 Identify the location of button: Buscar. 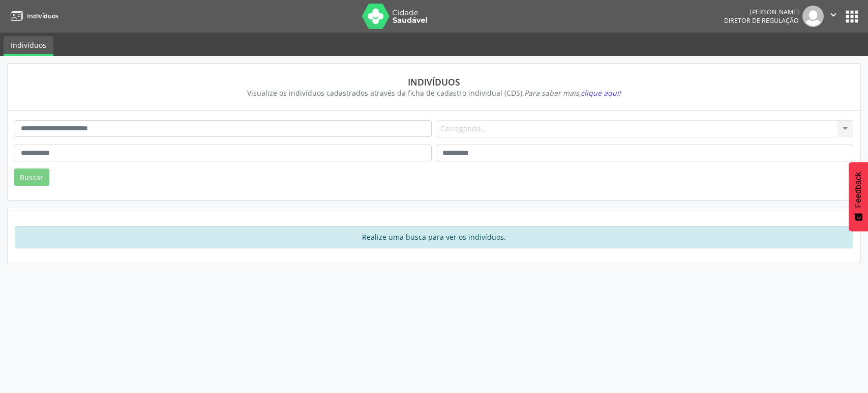
(31, 177).